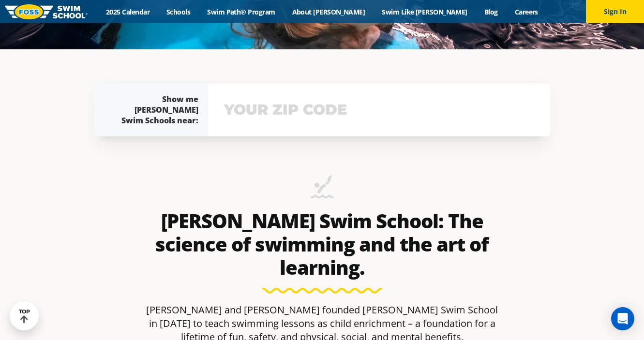  Describe the element at coordinates (241, 12) in the screenshot. I see `a: Swim Path® Program` at that location.